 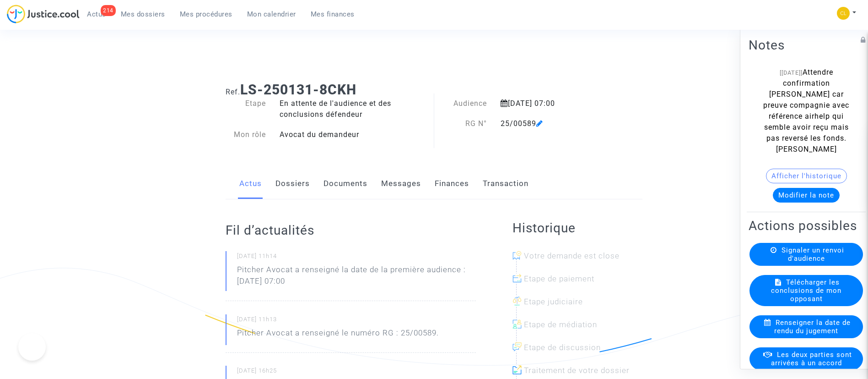 I want to click on div: Etape, so click(x=246, y=109).